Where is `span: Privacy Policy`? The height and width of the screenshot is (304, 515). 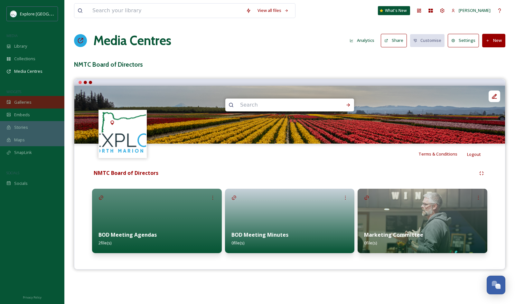 span: Privacy Policy is located at coordinates (32, 297).